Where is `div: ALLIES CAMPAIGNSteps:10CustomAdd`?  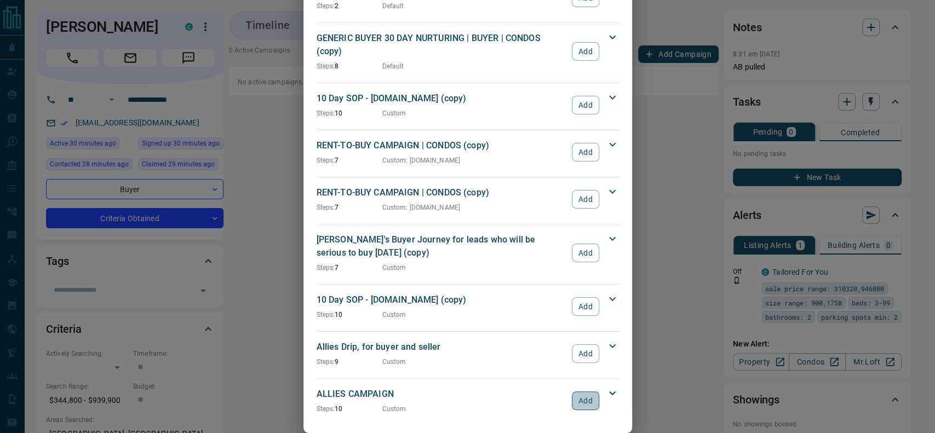 div: ALLIES CAMPAIGNSteps:10CustomAdd is located at coordinates (468, 401).